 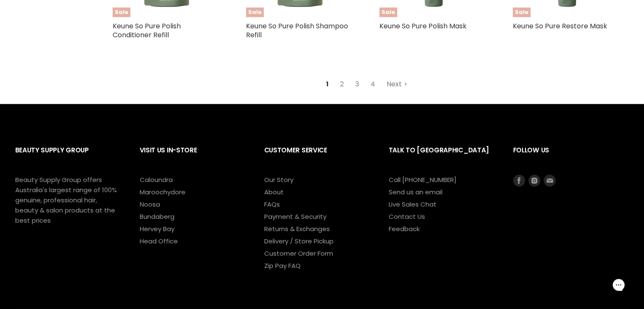 I want to click on h2: Follow us, so click(x=571, y=157).